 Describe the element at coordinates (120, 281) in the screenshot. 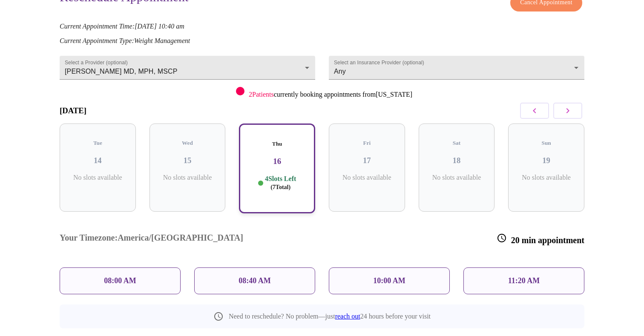

I see `p: 08:00 AM` at that location.